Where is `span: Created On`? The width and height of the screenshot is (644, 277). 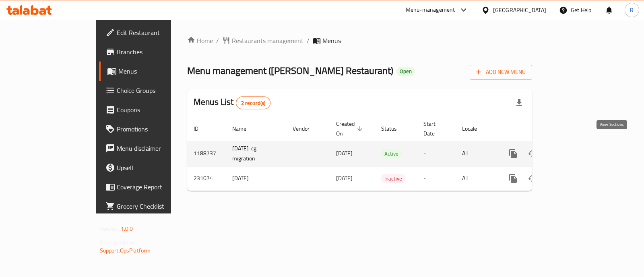
span: Created On is located at coordinates (351, 128).